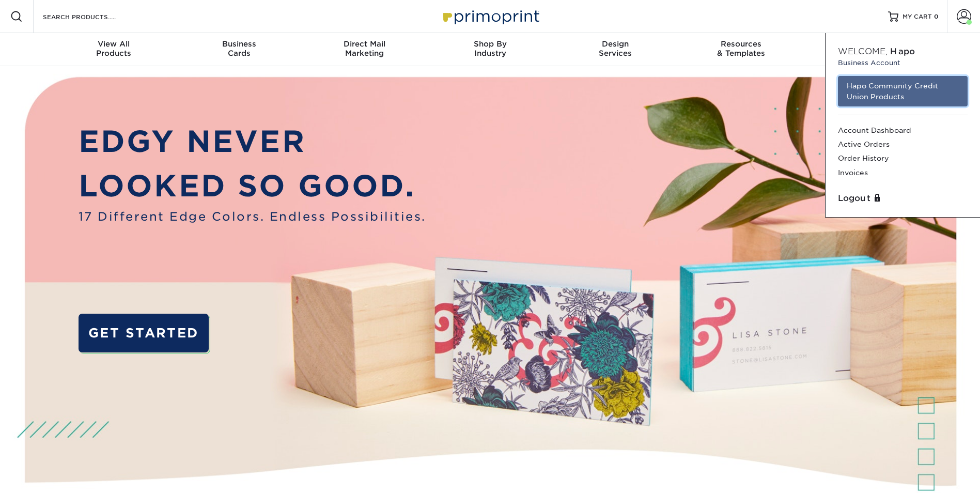 The image size is (980, 493). What do you see at coordinates (490, 44) in the screenshot?
I see `span: Shop By` at bounding box center [490, 44].